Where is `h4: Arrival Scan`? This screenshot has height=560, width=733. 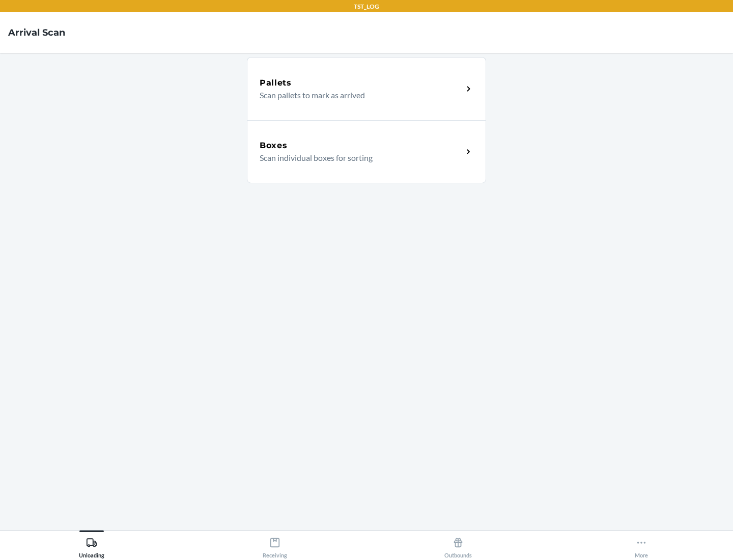
h4: Arrival Scan is located at coordinates (36, 32).